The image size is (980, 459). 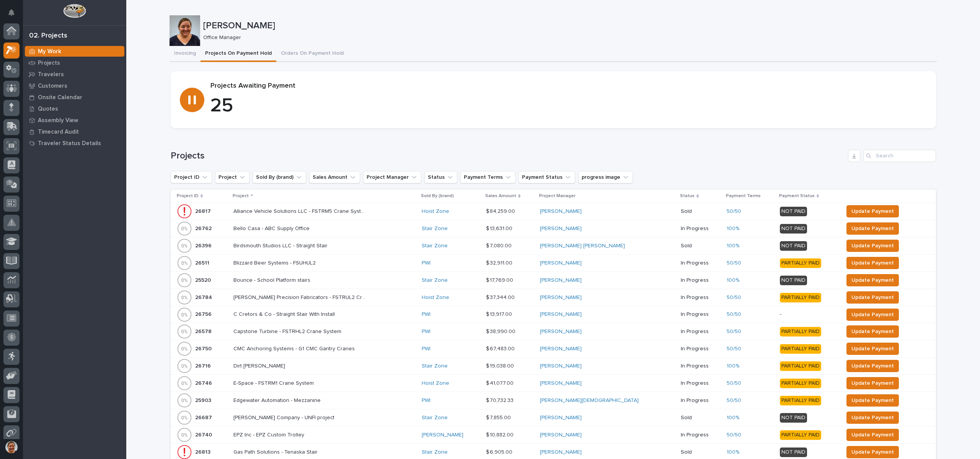 I want to click on div: Notifications, so click(x=14, y=16).